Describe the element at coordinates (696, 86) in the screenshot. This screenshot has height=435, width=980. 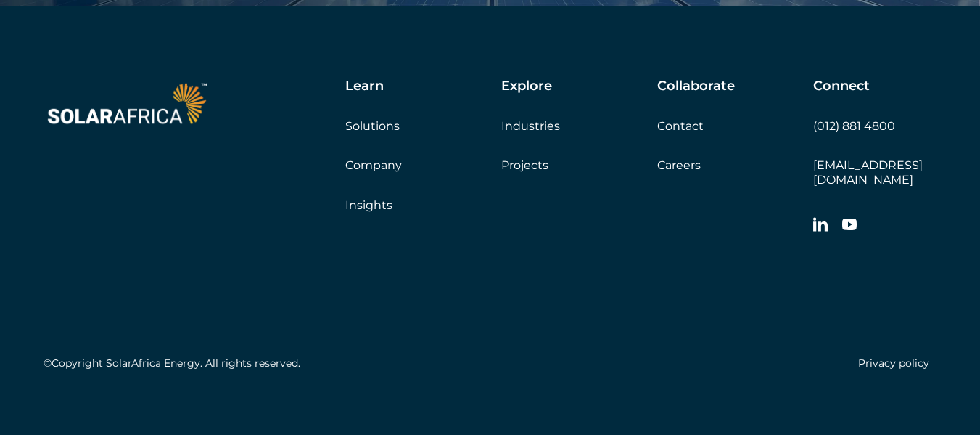
I see `h5: Collaborate` at that location.